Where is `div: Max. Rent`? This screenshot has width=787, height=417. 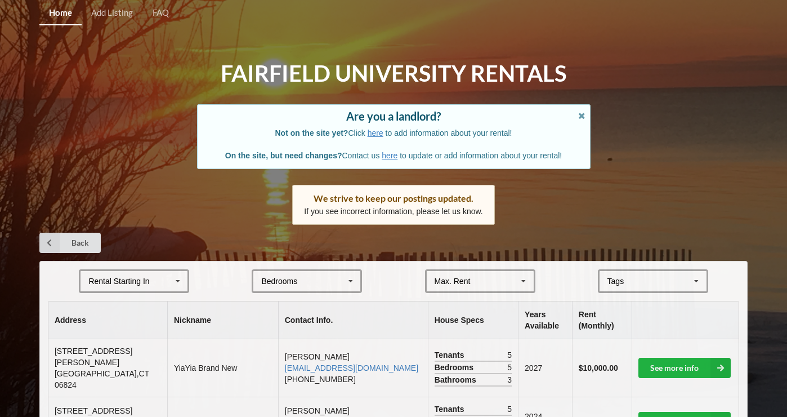
div: Max. Rent is located at coordinates (453, 281).